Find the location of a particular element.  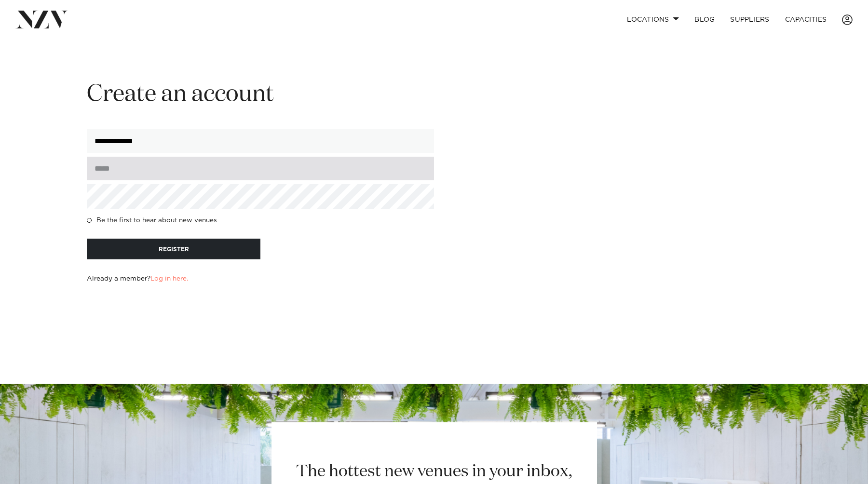

a: SUPPLIERS is located at coordinates (749, 19).